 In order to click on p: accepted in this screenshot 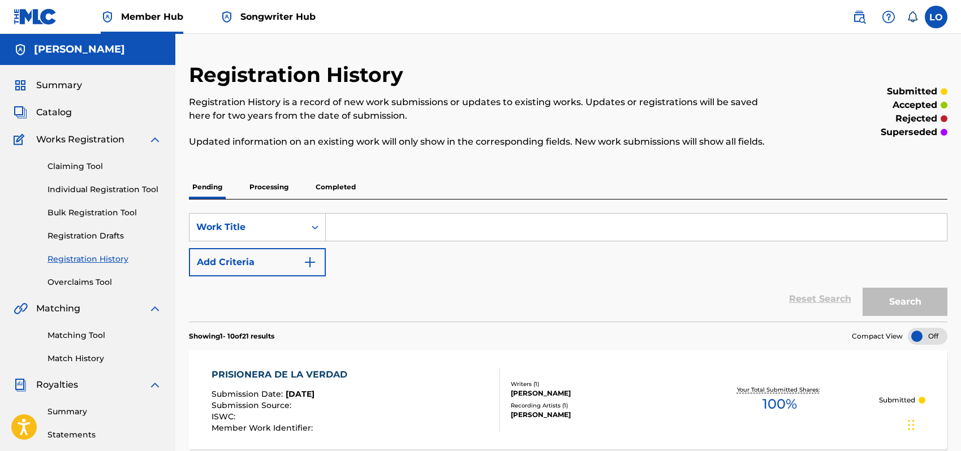, I will do `click(915, 105)`.